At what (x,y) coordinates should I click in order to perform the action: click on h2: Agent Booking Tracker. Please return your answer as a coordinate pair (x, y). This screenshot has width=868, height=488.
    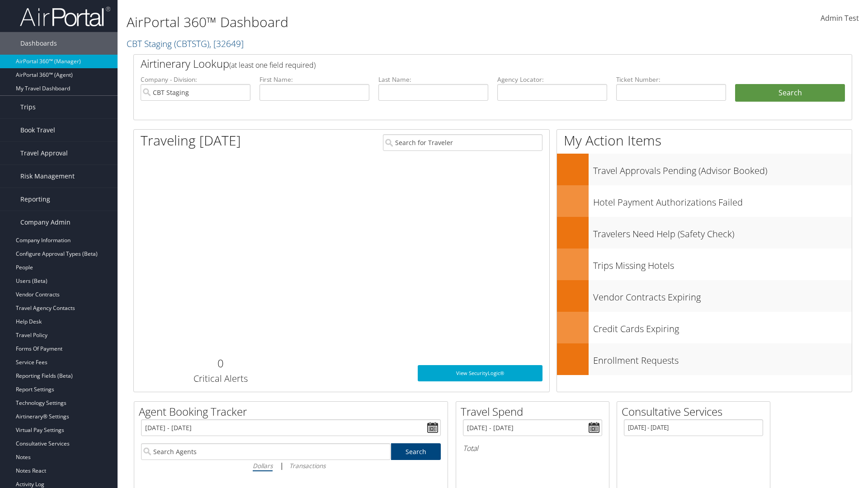
    Looking at the image, I should click on (293, 412).